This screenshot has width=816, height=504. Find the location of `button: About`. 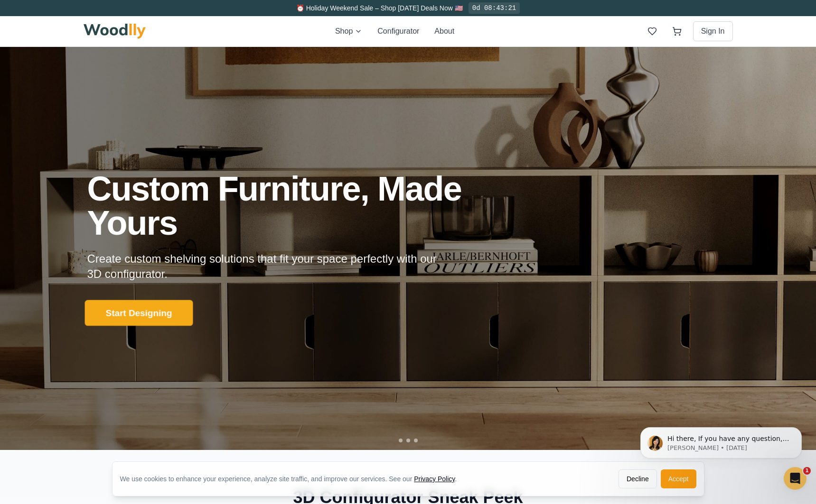

button: About is located at coordinates (445, 31).